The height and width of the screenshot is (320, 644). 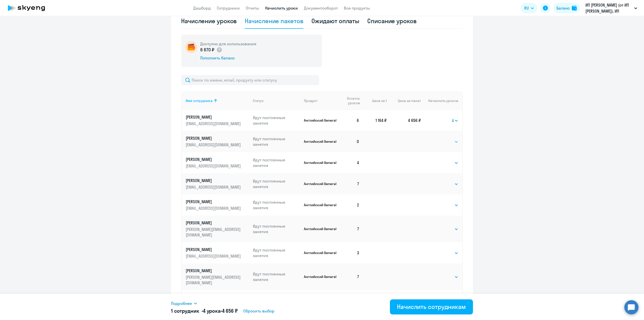 What do you see at coordinates (209, 21) in the screenshot?
I see `div: Начисление уроков` at bounding box center [209, 21].